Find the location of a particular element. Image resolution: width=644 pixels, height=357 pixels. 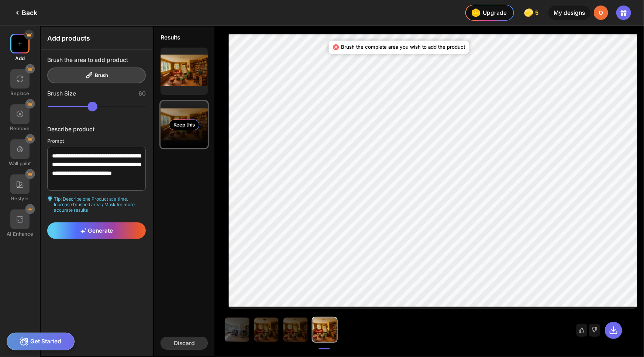

div: O is located at coordinates (602, 13).